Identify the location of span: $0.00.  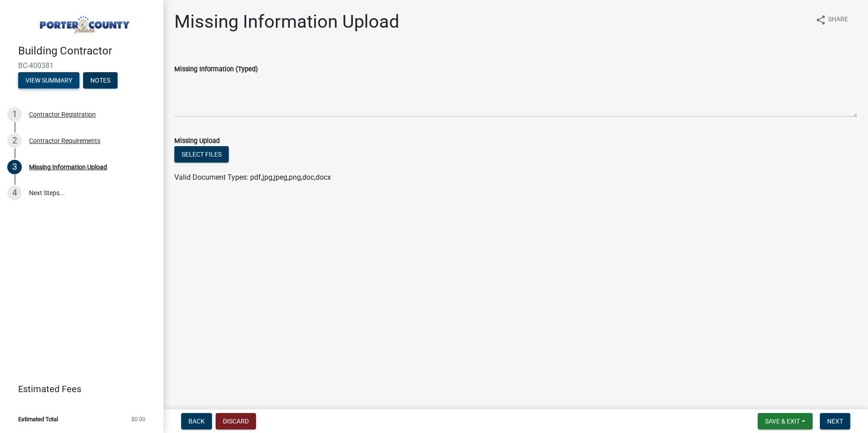
(138, 419).